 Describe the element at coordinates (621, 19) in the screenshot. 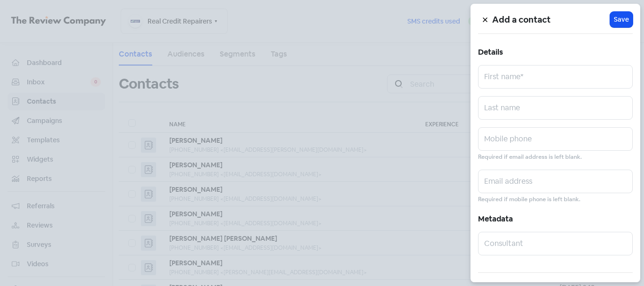

I see `button: Save` at that location.